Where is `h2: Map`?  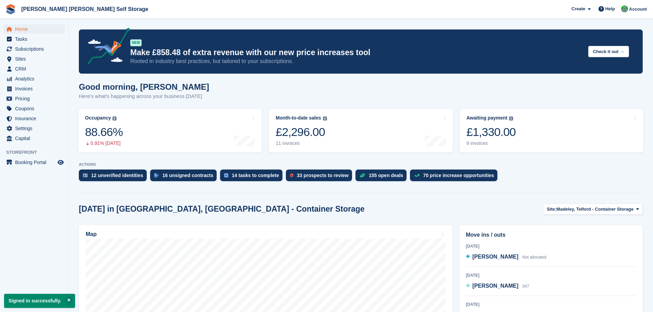 h2: Map is located at coordinates (91, 235).